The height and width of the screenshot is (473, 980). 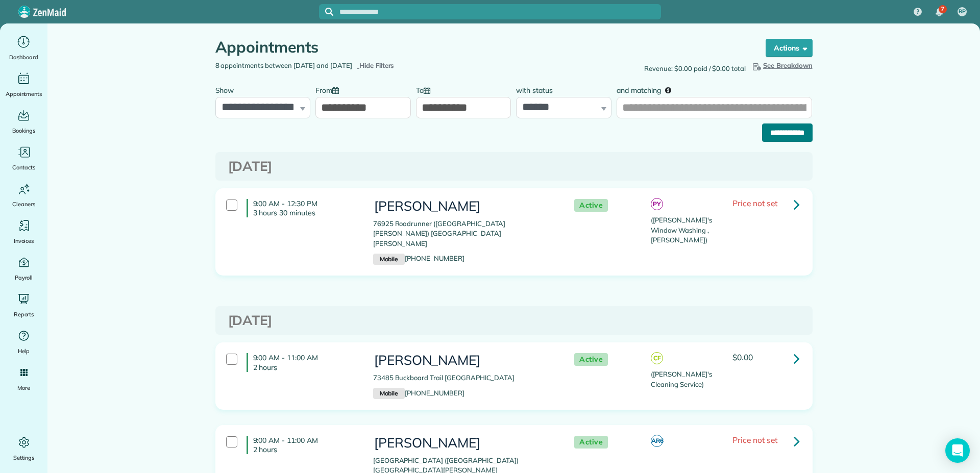 What do you see at coordinates (657, 441) in the screenshot?
I see `span: AR6` at bounding box center [657, 441].